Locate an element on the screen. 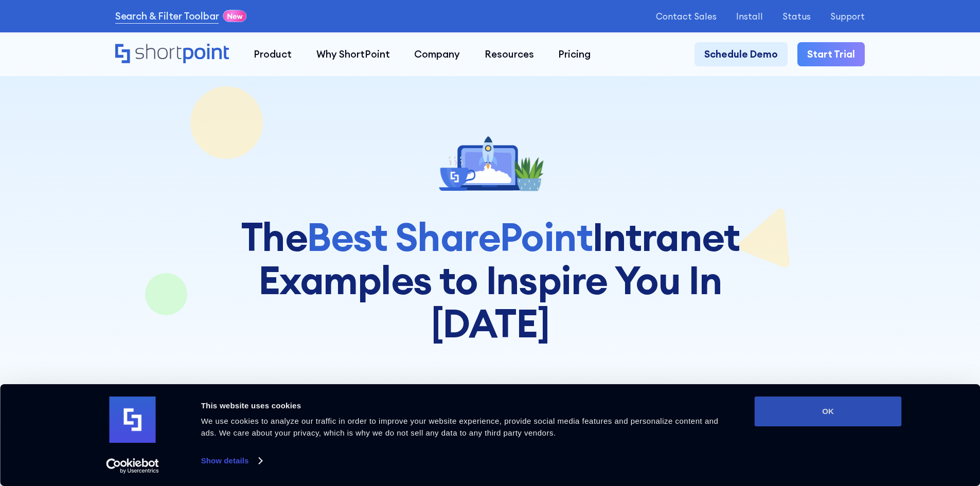 The width and height of the screenshot is (980, 486). img: logo is located at coordinates (133, 419).